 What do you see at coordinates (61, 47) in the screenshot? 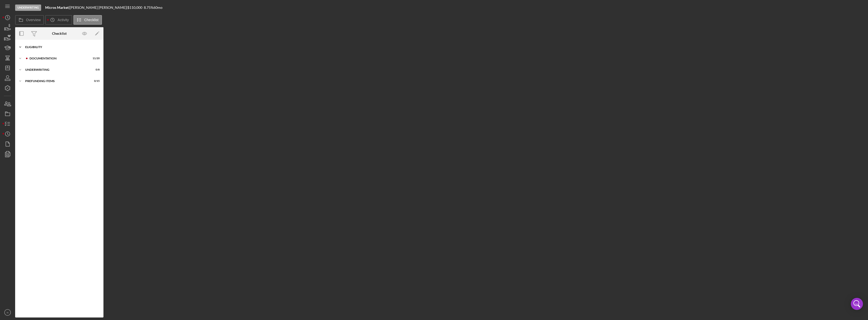
I see `div: Eligibility` at bounding box center [61, 47].